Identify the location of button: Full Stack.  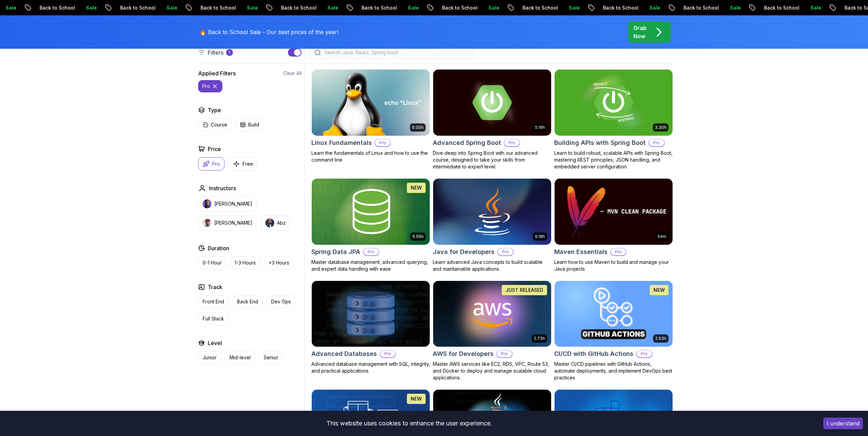
(213, 318).